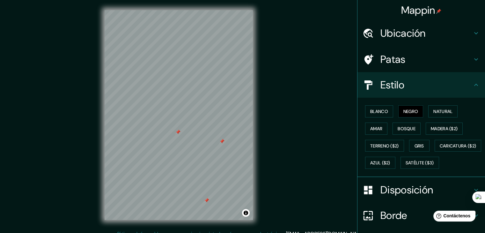 The height and width of the screenshot is (233, 485). What do you see at coordinates (403, 33) in the screenshot?
I see `font: Ubicación` at bounding box center [403, 33].